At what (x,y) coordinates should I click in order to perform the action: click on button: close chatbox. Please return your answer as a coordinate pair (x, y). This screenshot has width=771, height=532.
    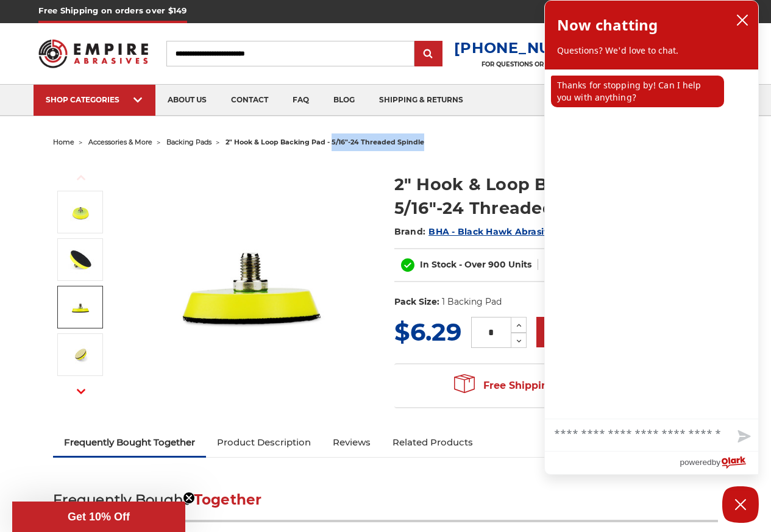
    Looking at the image, I should click on (743, 20).